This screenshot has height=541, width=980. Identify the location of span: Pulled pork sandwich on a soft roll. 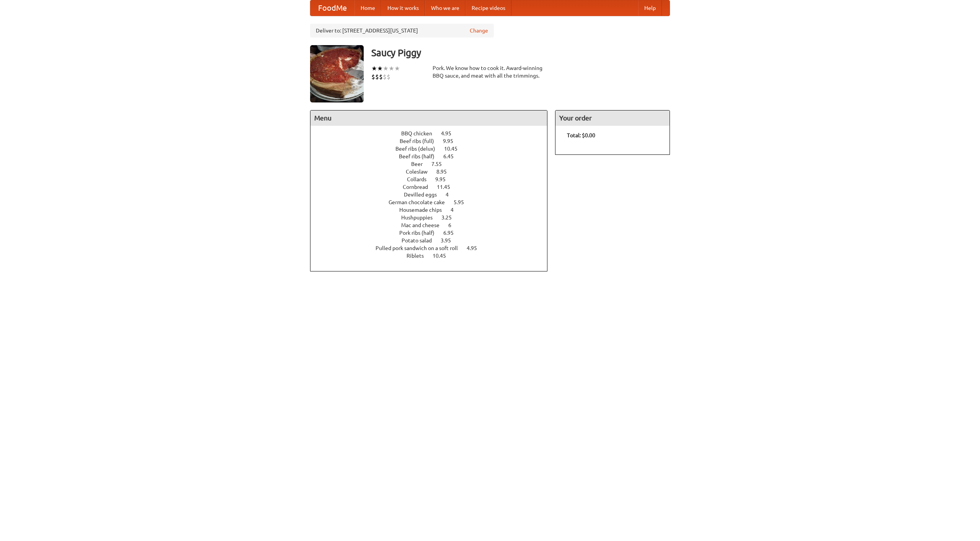
(420, 248).